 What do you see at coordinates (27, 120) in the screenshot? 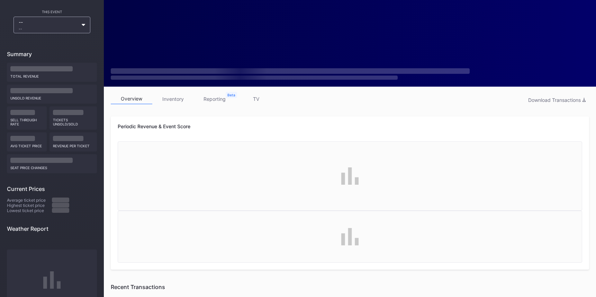
I see `div: Sell Through Rate` at bounding box center [27, 120].